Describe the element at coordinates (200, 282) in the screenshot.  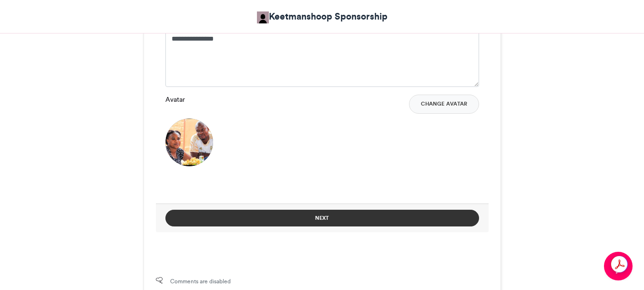
I see `span: Comments are disabled` at that location.